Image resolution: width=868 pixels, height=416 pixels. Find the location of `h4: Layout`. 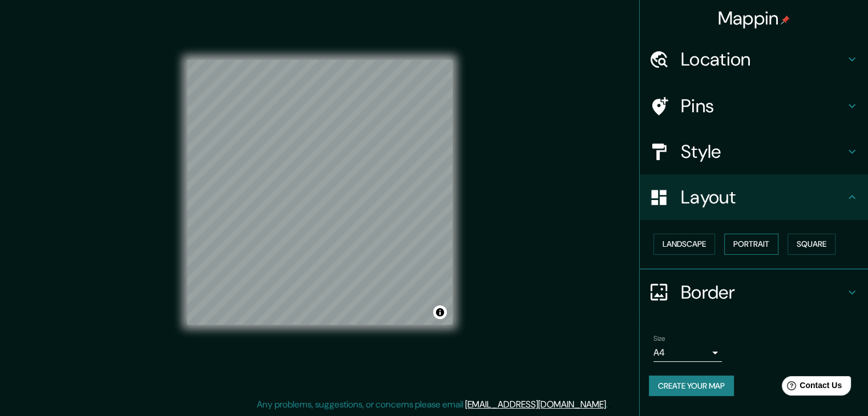

h4: Layout is located at coordinates (763, 197).